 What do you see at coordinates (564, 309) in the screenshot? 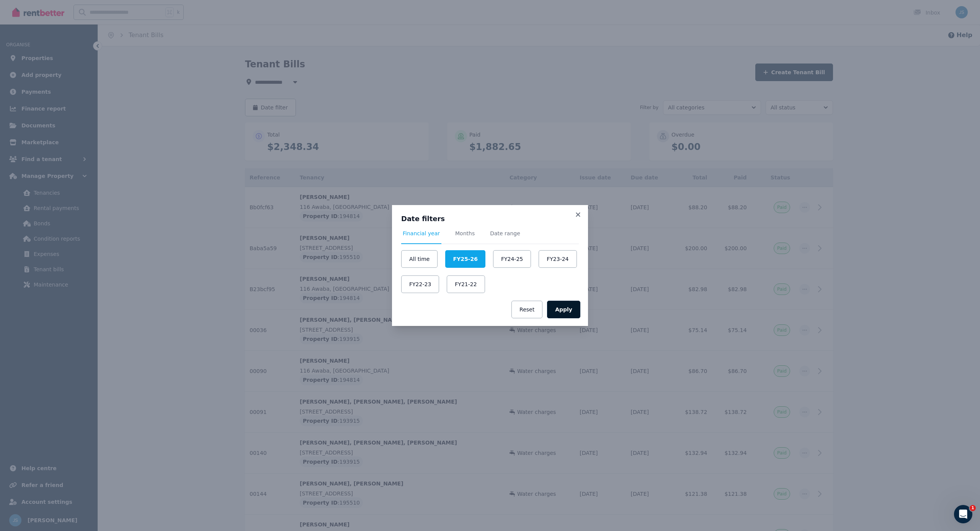
I see `button: Apply` at bounding box center [564, 309].